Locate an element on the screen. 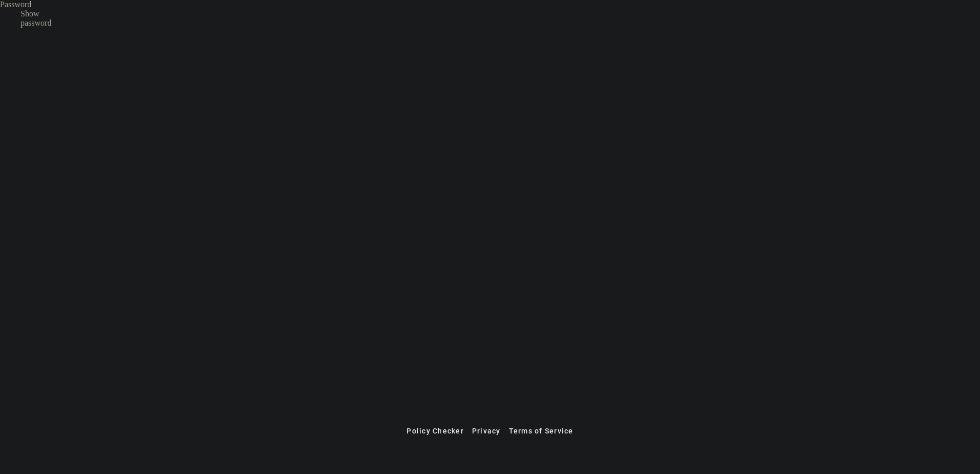 This screenshot has height=474, width=980. span: Terms of Service is located at coordinates (541, 431).